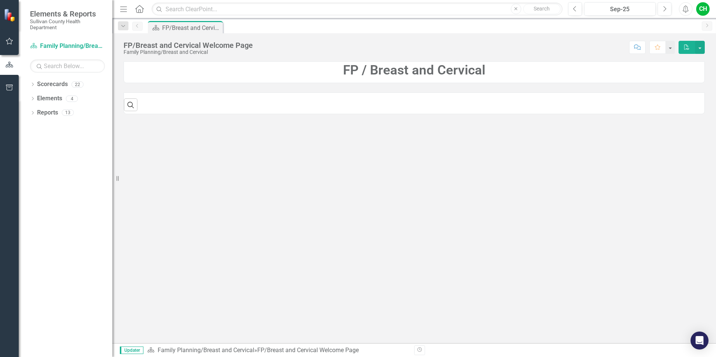  Describe the element at coordinates (414, 70) in the screenshot. I see `strong: FP / Breast and Cervical` at that location.